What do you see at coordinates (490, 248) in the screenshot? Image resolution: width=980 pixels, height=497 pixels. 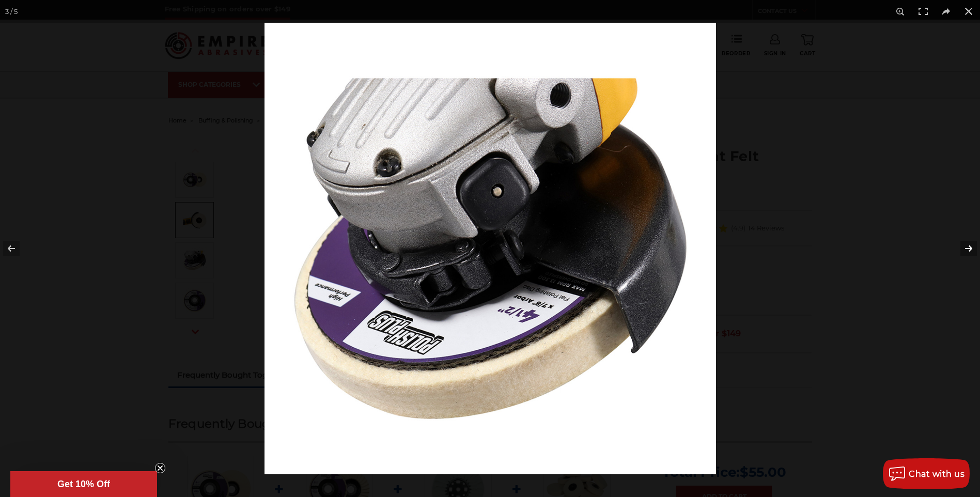 I see `img: Polish_Plus_Disc_Grinder__05125.1572891370.jpg` at bounding box center [490, 248].